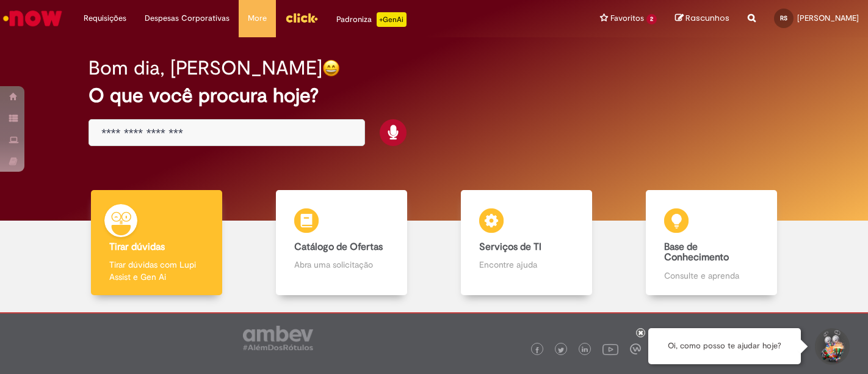 The image size is (868, 374). I want to click on img: ServiceNow, so click(32, 18).